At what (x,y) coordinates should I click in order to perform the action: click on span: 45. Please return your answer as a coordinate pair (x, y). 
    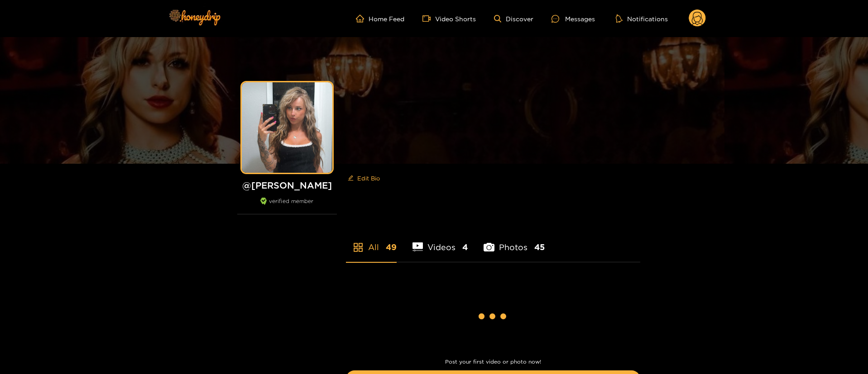
    Looking at the image, I should click on (539, 247).